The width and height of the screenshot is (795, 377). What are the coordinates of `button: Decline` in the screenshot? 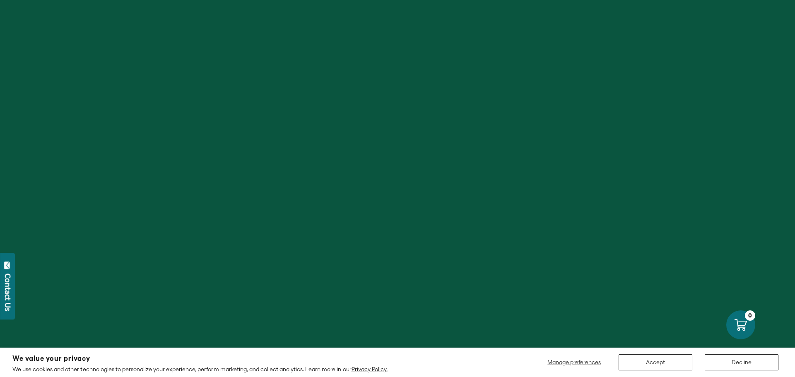 It's located at (741, 362).